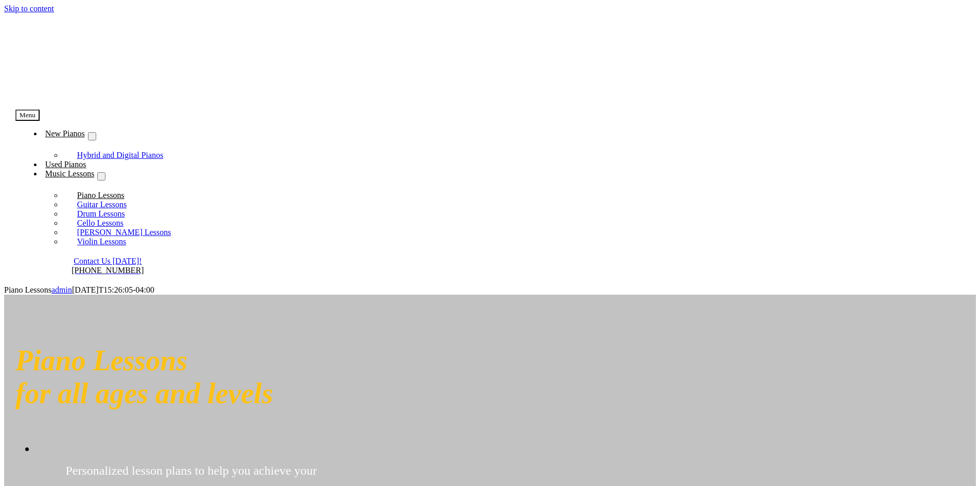 This screenshot has height=486, width=980. I want to click on a: Hybrid and Digital Pianos, so click(121, 155).